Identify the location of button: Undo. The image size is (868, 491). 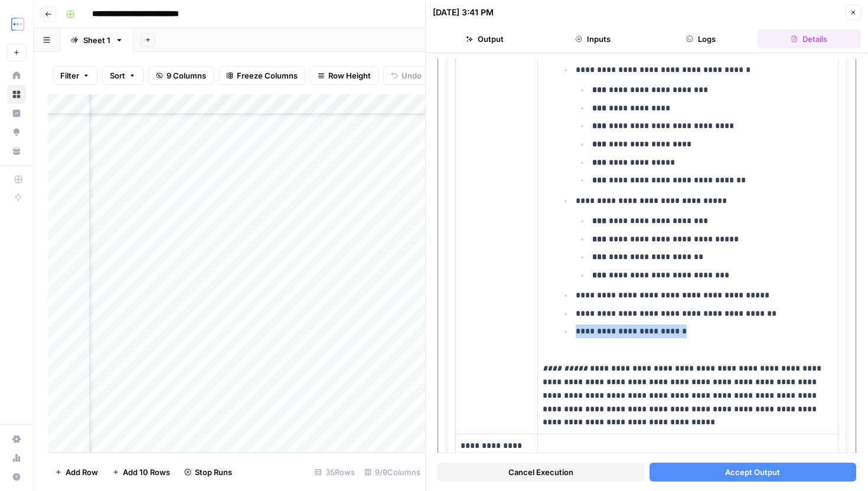
(406, 75).